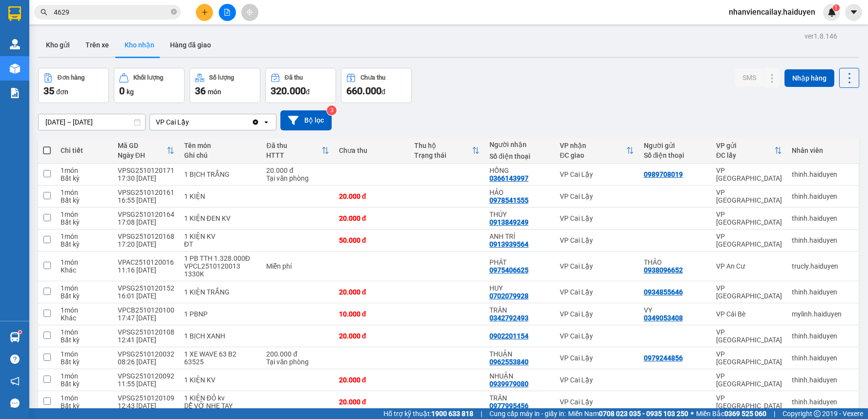 Image resolution: width=868 pixels, height=419 pixels. I want to click on div: THUẬN, so click(520, 354).